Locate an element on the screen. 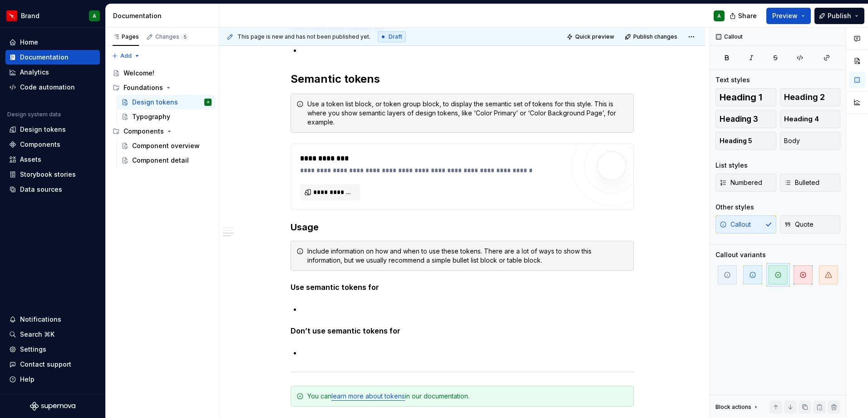  span: This page is new and has not been published yet. is located at coordinates (304, 37).